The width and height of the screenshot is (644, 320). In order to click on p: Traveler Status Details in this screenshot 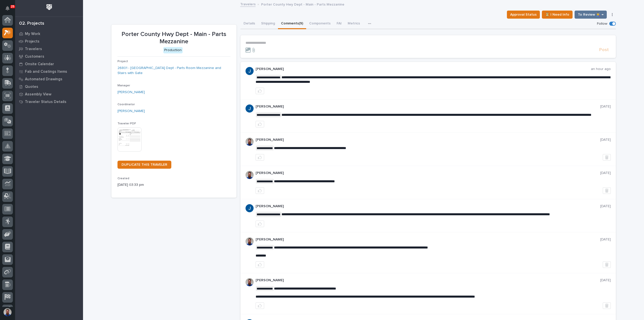, I will do `click(46, 102)`.